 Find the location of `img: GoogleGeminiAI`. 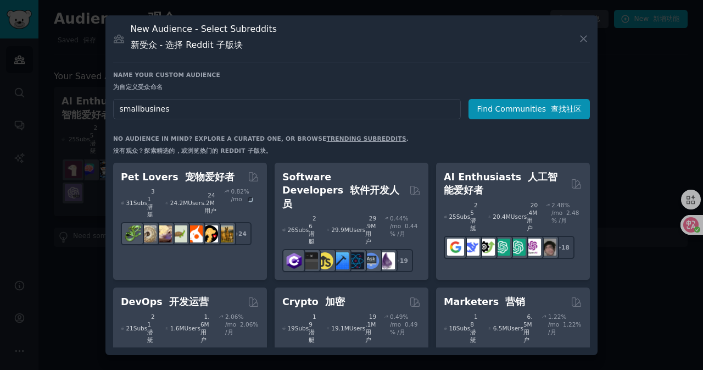

img: GoogleGeminiAI is located at coordinates (456, 247).